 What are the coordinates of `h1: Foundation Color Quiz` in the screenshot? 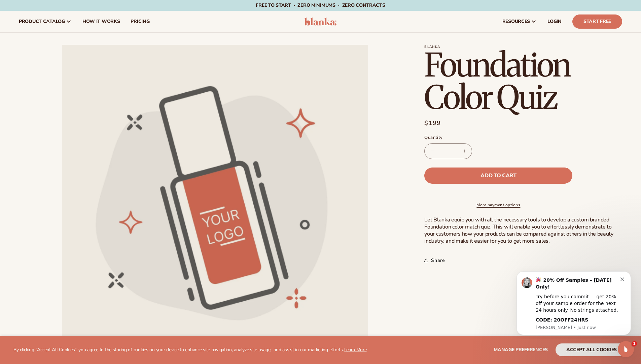 It's located at (524, 81).